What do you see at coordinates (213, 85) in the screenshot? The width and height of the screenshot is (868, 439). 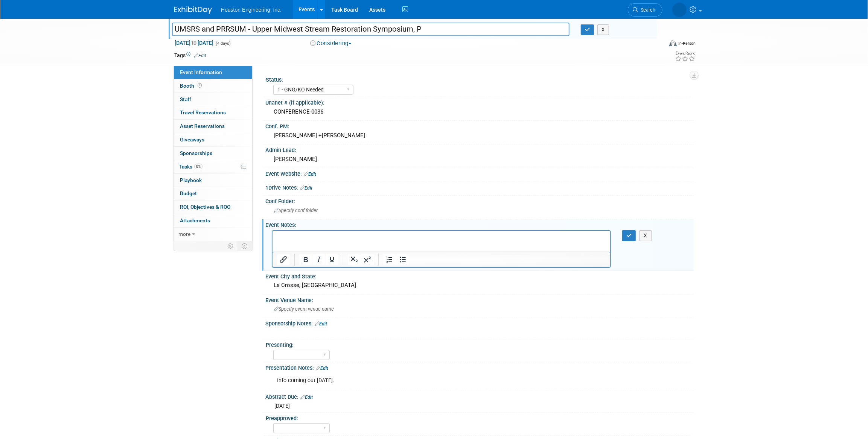 I see `a: Booth` at bounding box center [213, 85].